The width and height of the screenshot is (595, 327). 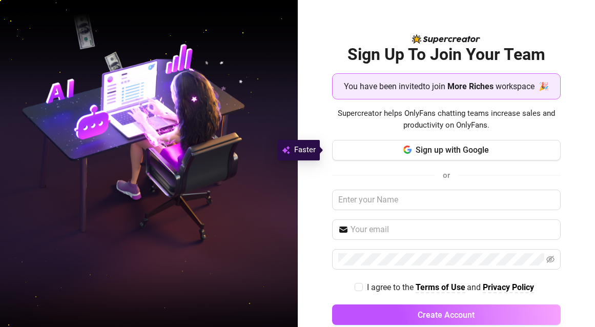 What do you see at coordinates (446, 315) in the screenshot?
I see `span: Create Account` at bounding box center [446, 315].